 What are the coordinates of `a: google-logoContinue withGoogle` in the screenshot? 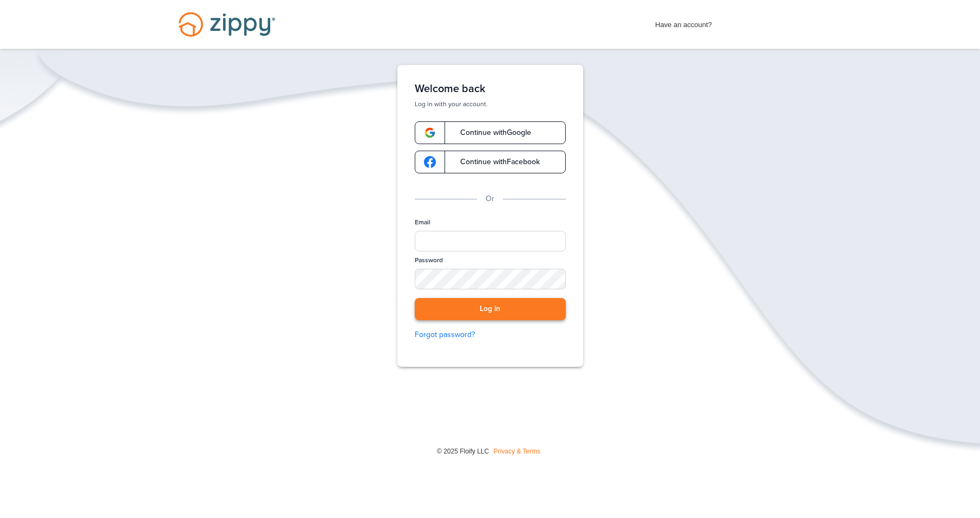 It's located at (490, 132).